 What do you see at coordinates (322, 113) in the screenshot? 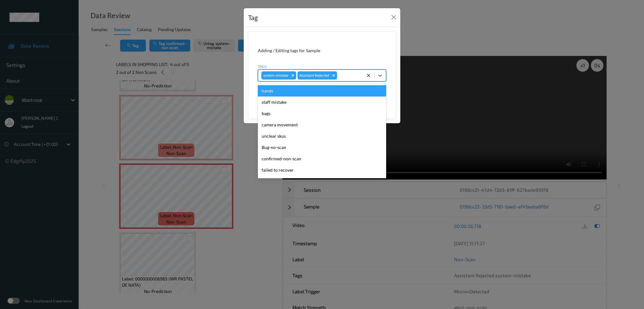
I see `div: bags` at bounding box center [322, 113].